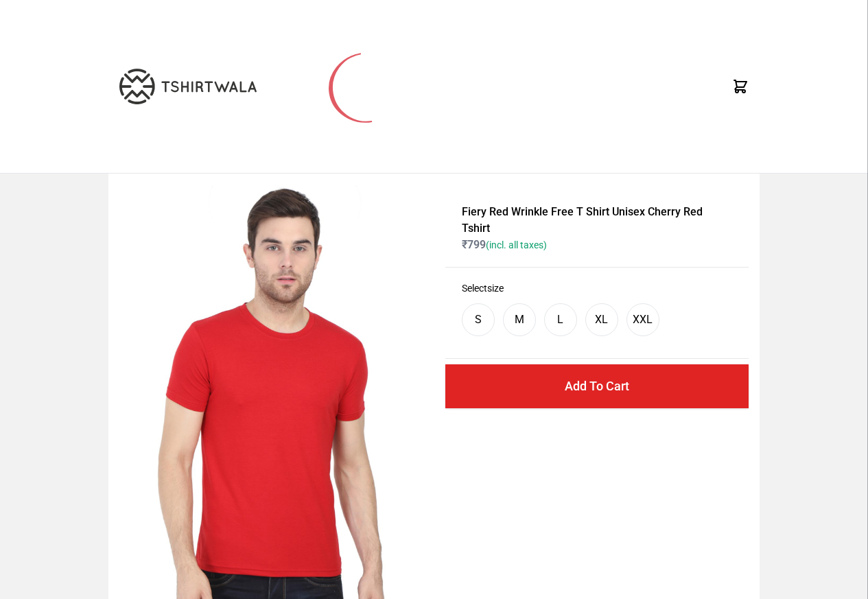 The height and width of the screenshot is (599, 868). I want to click on div: M, so click(519, 320).